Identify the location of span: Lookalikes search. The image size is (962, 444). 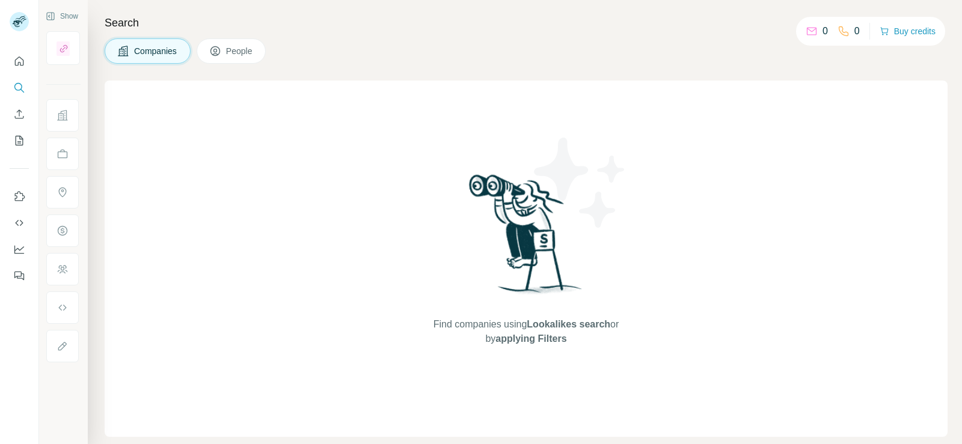
(568, 324).